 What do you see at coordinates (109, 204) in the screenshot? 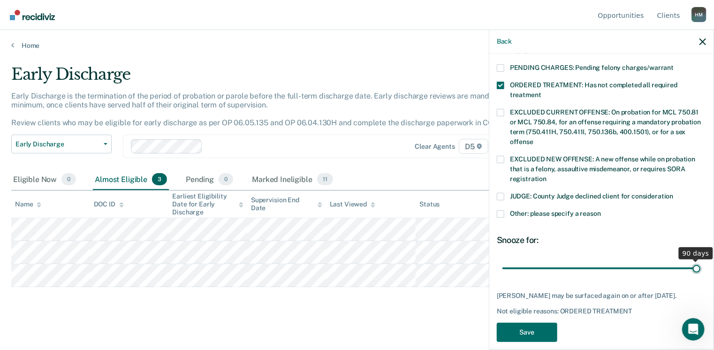
I see `div: DOC ID` at bounding box center [109, 204].